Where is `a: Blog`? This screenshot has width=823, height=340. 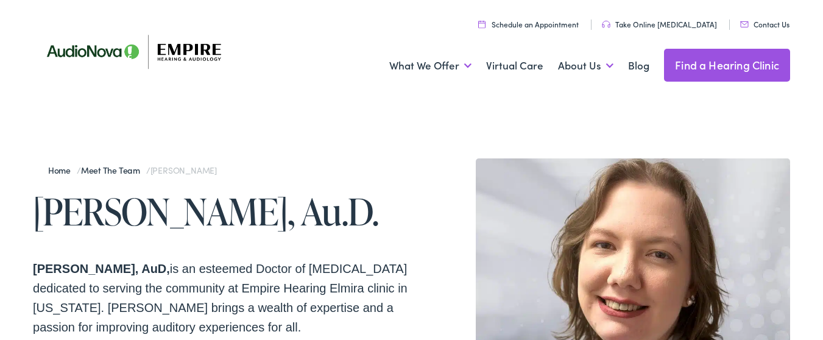 a: Blog is located at coordinates (639, 66).